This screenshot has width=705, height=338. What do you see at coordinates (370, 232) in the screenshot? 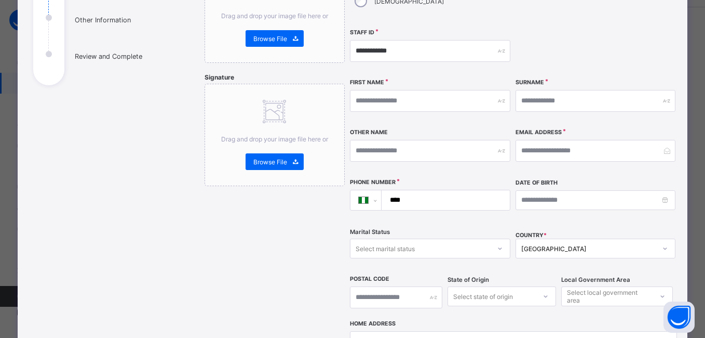
I see `span: Marital Status` at bounding box center [370, 232].